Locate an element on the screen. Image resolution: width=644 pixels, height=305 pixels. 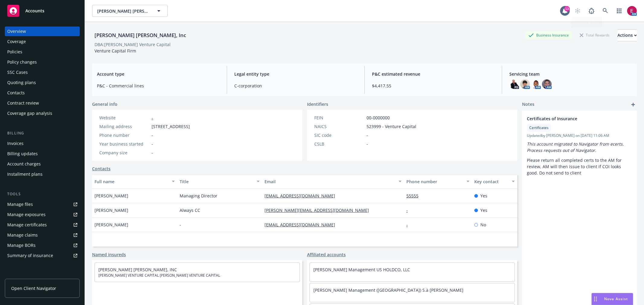
span: Venture Capital Firm is located at coordinates (115, 51).